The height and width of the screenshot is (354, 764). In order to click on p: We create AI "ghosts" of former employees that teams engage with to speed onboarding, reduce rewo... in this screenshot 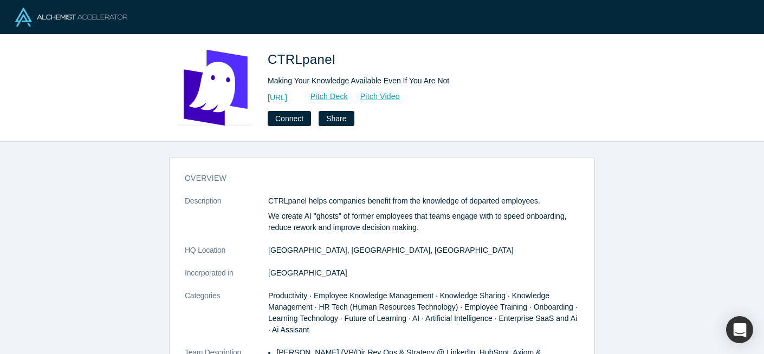, I will do `click(424, 222)`.